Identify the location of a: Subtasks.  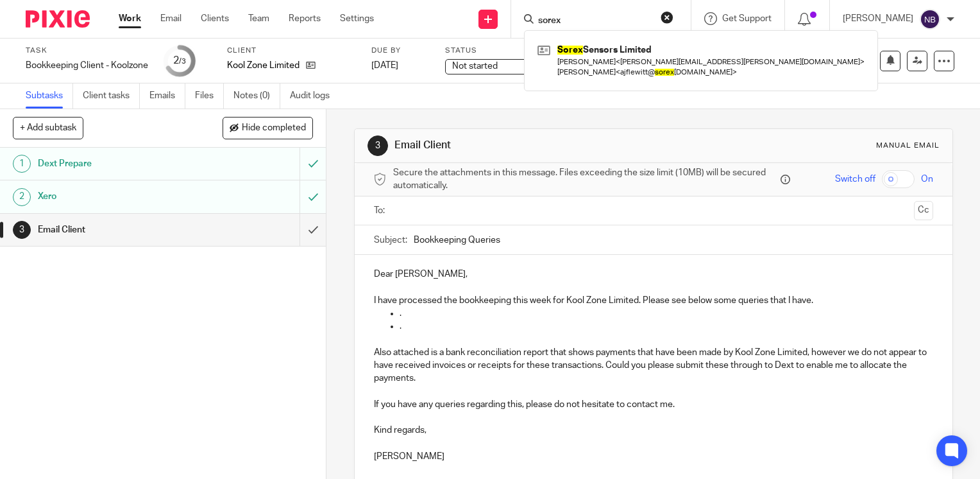
(49, 96).